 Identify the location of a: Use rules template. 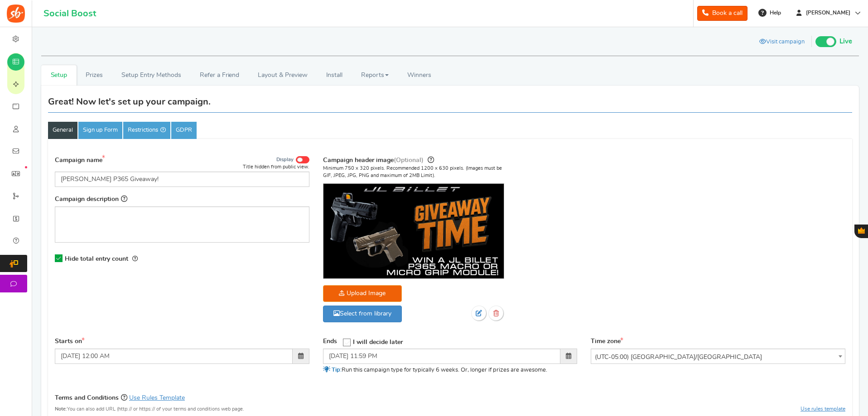
(823, 409).